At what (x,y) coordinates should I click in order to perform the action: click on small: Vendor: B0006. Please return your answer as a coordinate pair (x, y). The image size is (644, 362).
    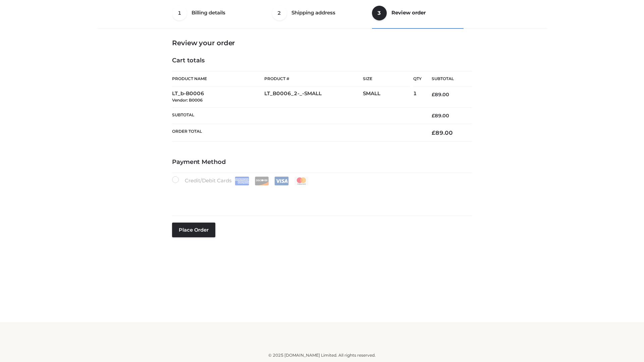
    Looking at the image, I should click on (187, 99).